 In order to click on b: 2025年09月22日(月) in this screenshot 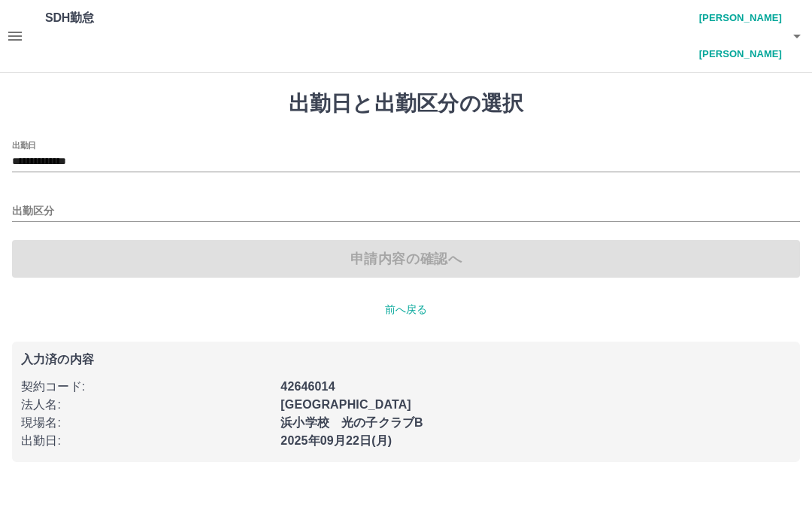, I will do `click(336, 440)`.